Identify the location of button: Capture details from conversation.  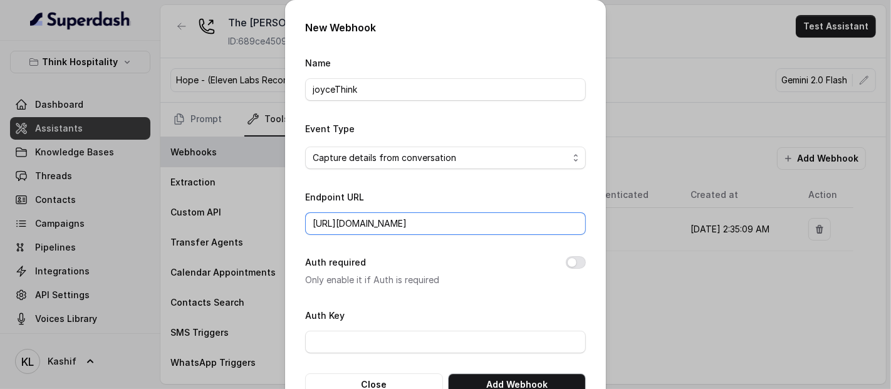
(445, 158).